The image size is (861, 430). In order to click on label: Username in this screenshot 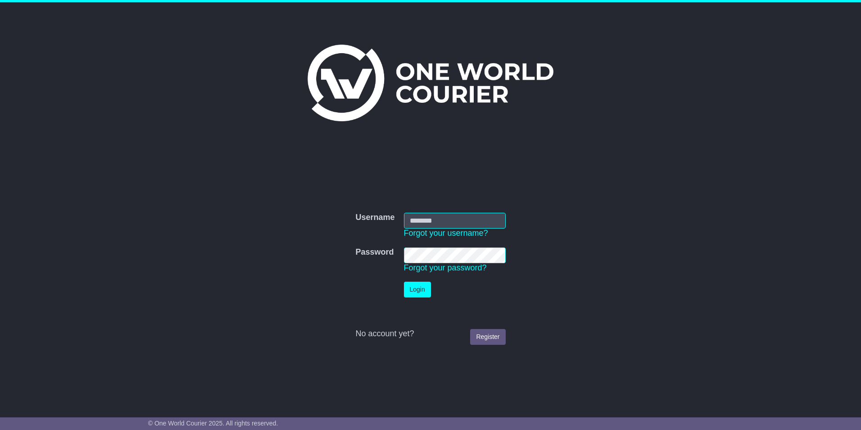, I will do `click(375, 217)`.